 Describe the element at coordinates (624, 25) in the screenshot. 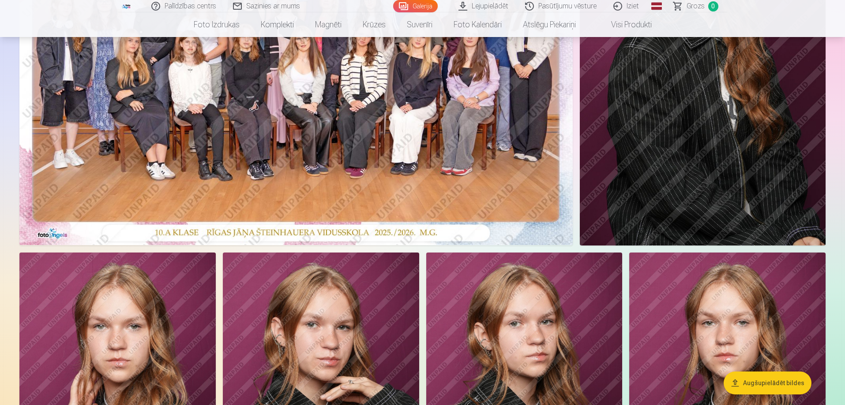

I see `a: Visi produkti` at that location.